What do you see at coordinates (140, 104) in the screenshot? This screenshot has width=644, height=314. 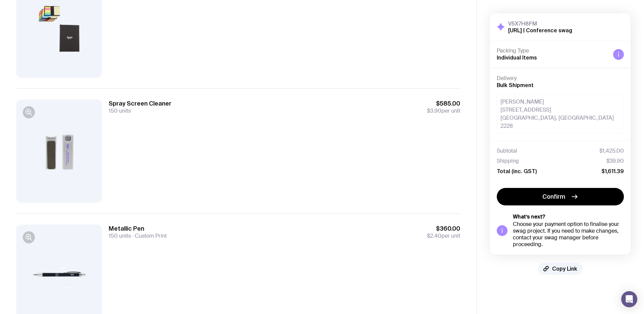 I see `h3: Spray Screen Cleaner` at bounding box center [140, 104].